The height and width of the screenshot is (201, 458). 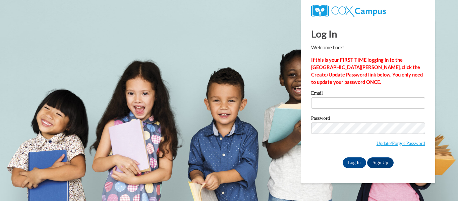 I want to click on a: Sign Up, so click(x=380, y=163).